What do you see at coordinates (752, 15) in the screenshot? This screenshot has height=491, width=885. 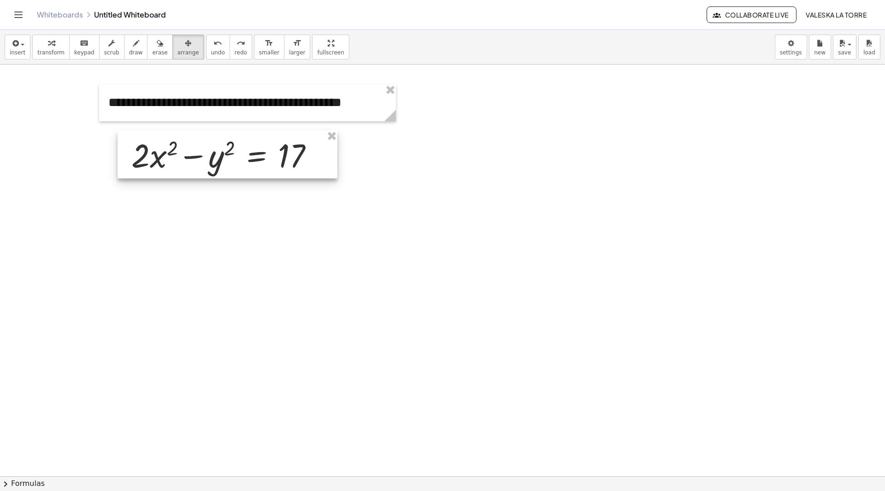 I see `button: Collaborate Live` at bounding box center [752, 15].